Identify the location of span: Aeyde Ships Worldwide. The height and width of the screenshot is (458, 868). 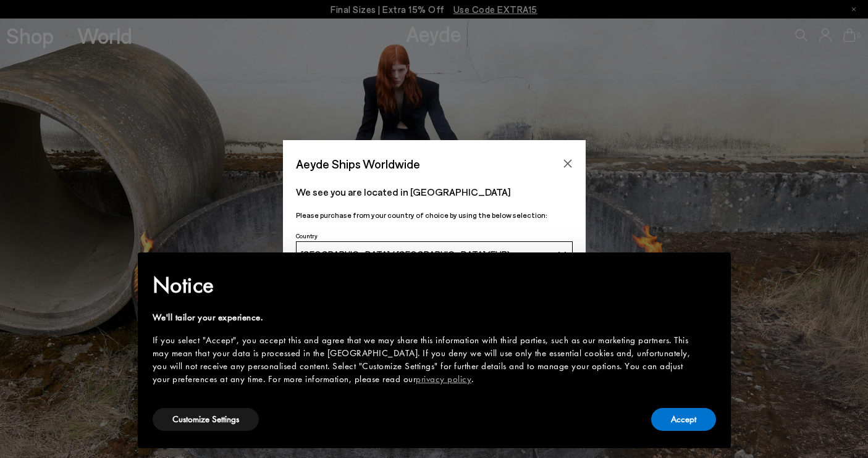
(357, 164).